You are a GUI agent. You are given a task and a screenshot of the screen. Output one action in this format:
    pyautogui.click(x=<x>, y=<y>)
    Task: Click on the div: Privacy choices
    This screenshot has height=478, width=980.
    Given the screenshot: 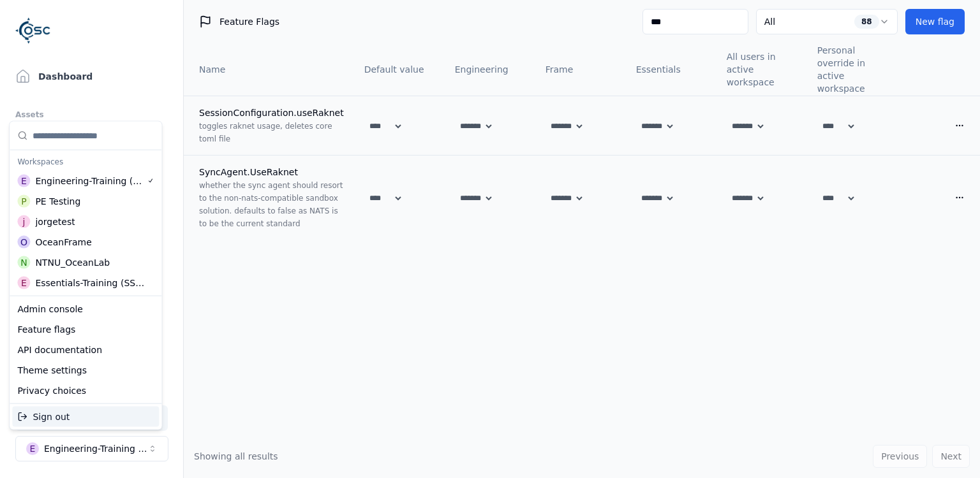 What is the action you would take?
    pyautogui.click(x=86, y=391)
    